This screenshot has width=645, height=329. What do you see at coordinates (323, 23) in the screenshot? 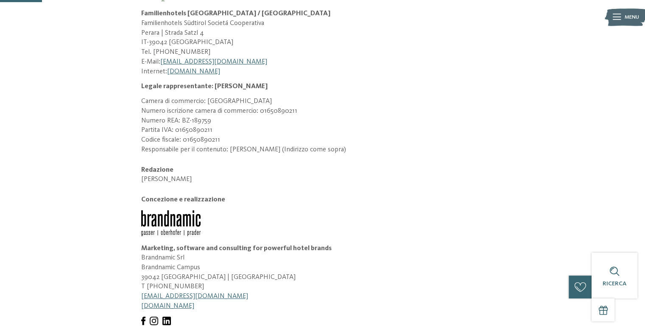
I see `p: Familienhotels Südtirol Societá Cooperativa` at bounding box center [323, 23].